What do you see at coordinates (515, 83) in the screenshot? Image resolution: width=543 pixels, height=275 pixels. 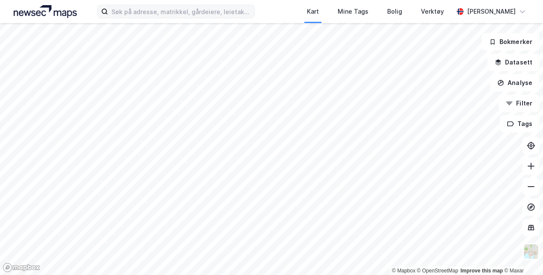 I see `button: Analyse` at bounding box center [515, 83].